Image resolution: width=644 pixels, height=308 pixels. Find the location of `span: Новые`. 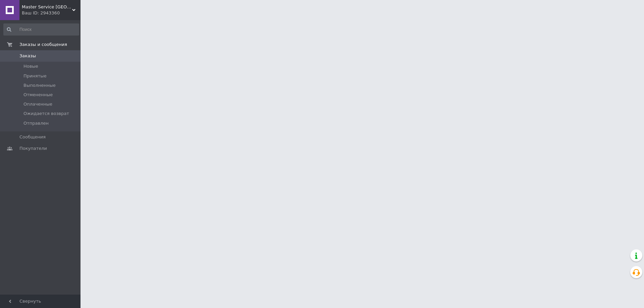

span: Новые is located at coordinates (31, 67).